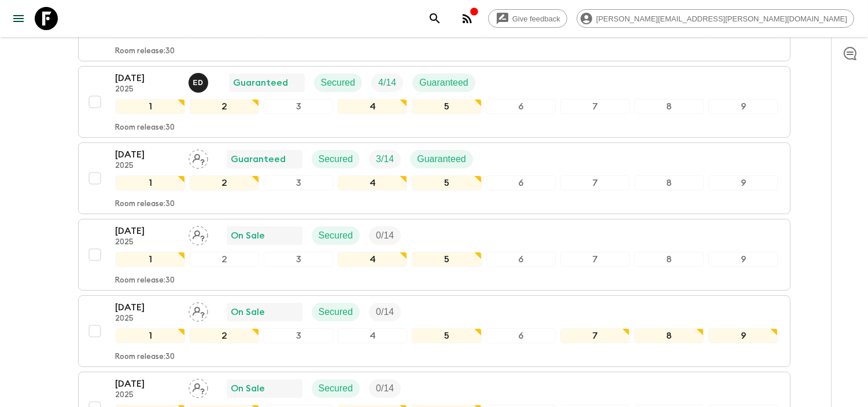 This screenshot has width=868, height=407. Describe the element at coordinates (435, 19) in the screenshot. I see `button: search adventures` at that location.